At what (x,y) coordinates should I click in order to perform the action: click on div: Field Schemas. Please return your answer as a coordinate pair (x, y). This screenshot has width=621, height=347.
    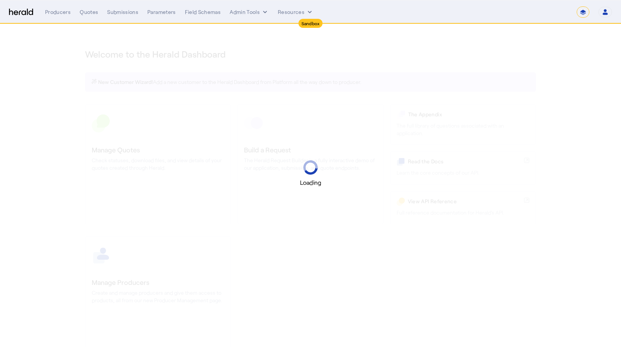
    Looking at the image, I should click on (203, 12).